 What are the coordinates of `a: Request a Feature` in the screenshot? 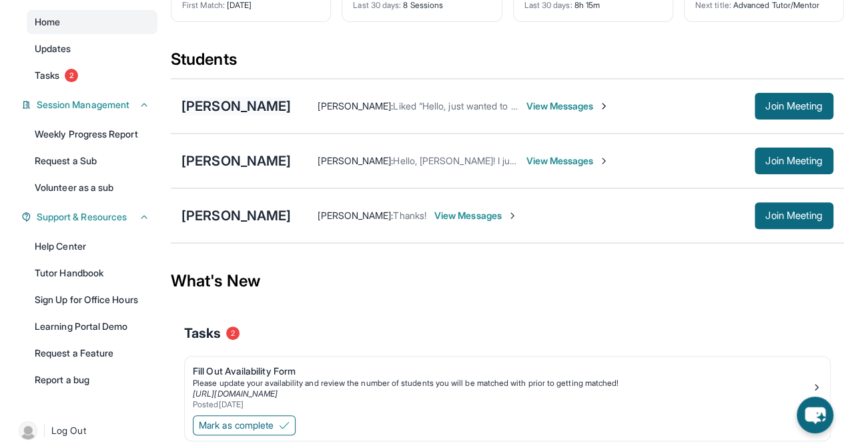 It's located at (92, 353).